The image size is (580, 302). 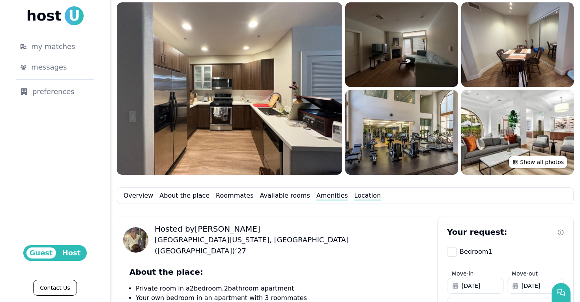 I want to click on div: preferences, so click(x=55, y=92).